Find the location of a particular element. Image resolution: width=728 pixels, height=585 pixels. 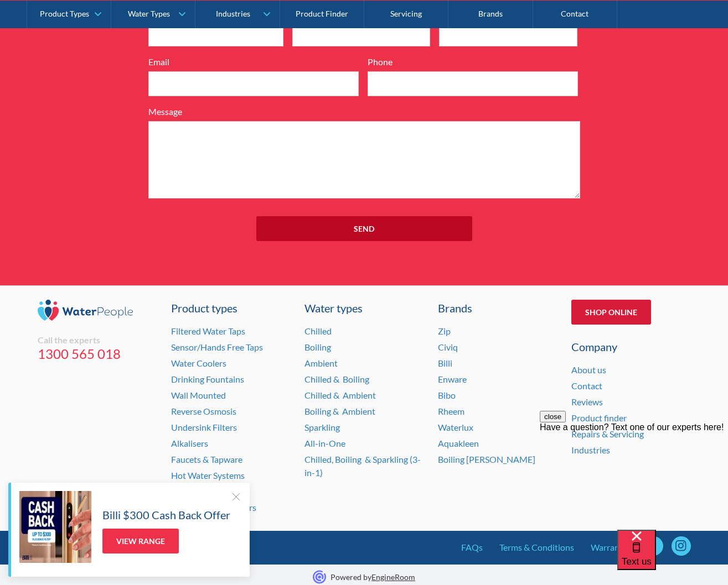

h5: Billi $300 Cash Back Offer is located at coordinates (166, 515).